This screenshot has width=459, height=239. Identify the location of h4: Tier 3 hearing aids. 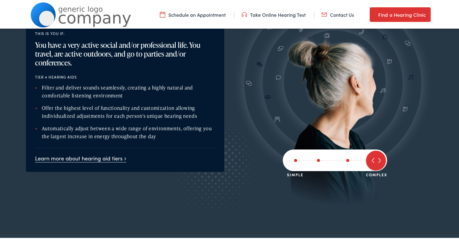
(95, 84).